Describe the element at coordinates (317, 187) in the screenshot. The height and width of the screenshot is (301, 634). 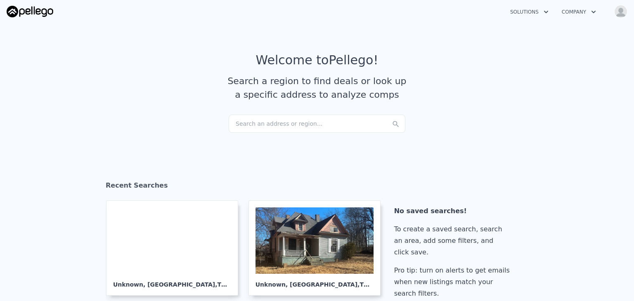
I see `div: Recent Searches` at that location.